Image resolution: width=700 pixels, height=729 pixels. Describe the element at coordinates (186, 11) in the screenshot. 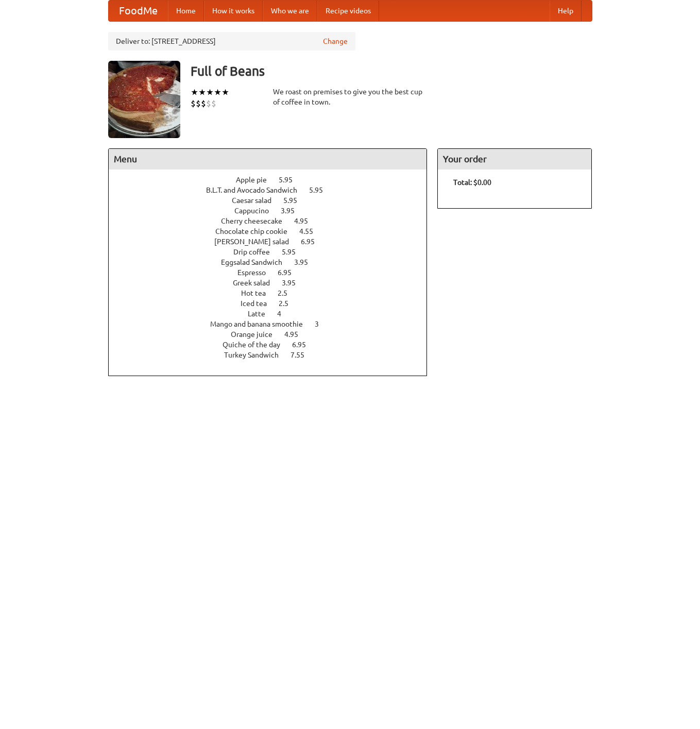

I see `a: Home` at that location.